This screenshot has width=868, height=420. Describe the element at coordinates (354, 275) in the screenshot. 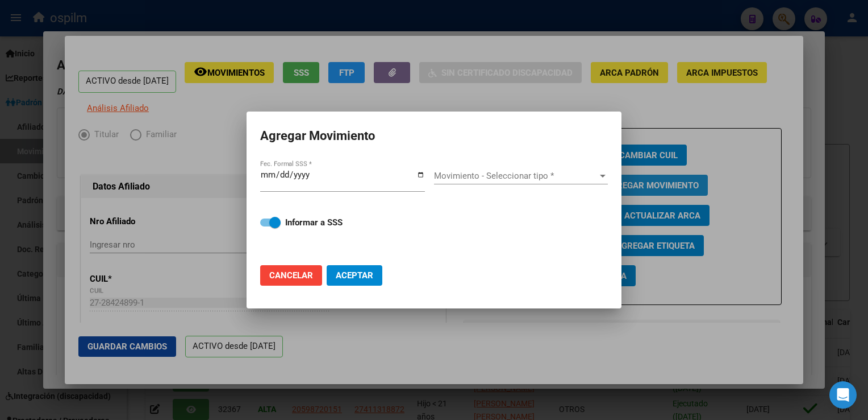

I see `span: Aceptar` at that location.